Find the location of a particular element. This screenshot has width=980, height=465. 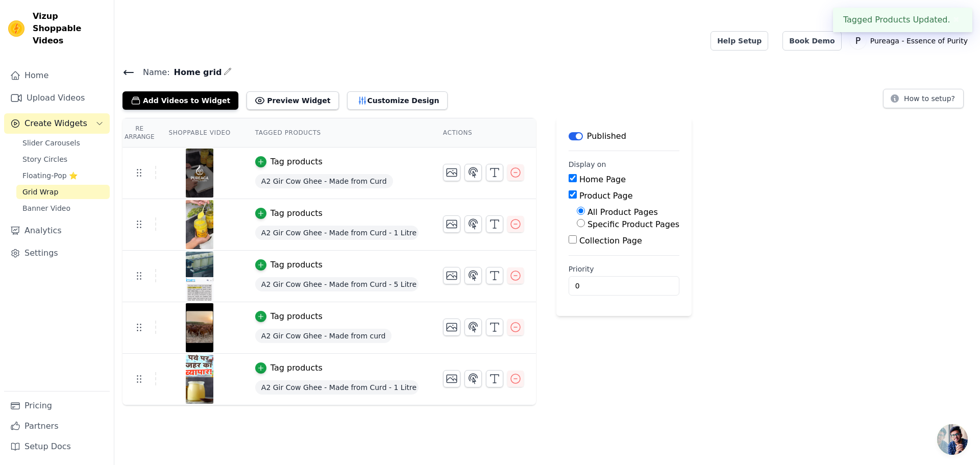

button: How to setup? is located at coordinates (924, 98).